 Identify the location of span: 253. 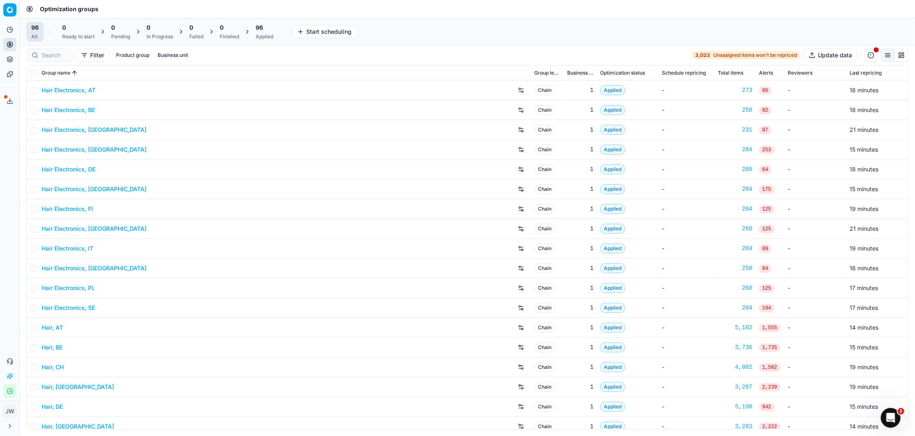
(767, 150).